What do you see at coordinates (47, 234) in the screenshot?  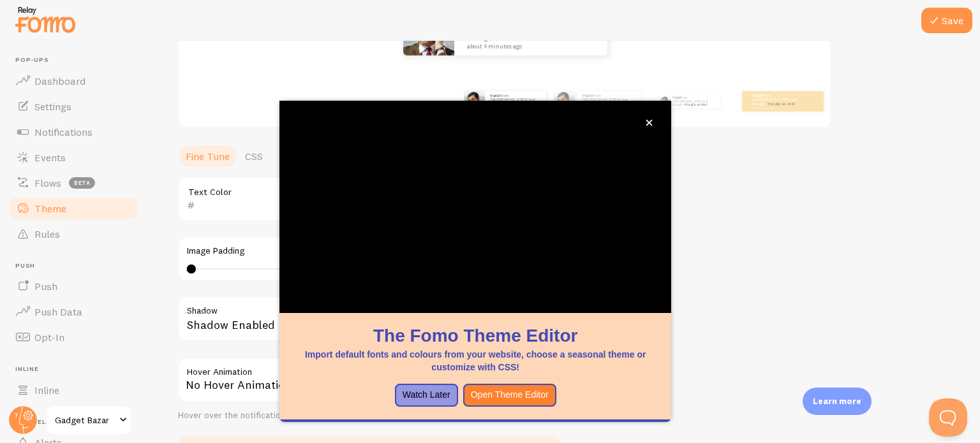 I see `span: Rules` at bounding box center [47, 234].